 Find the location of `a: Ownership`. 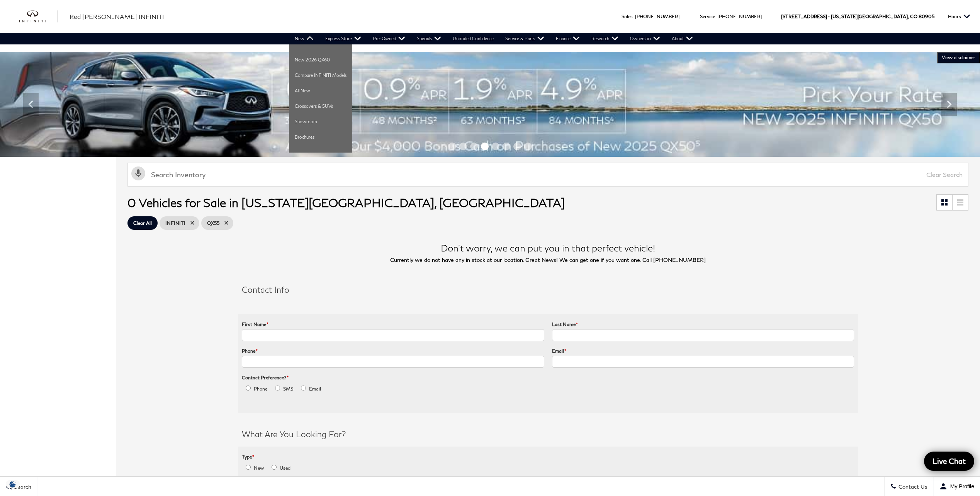

a: Ownership is located at coordinates (645, 38).